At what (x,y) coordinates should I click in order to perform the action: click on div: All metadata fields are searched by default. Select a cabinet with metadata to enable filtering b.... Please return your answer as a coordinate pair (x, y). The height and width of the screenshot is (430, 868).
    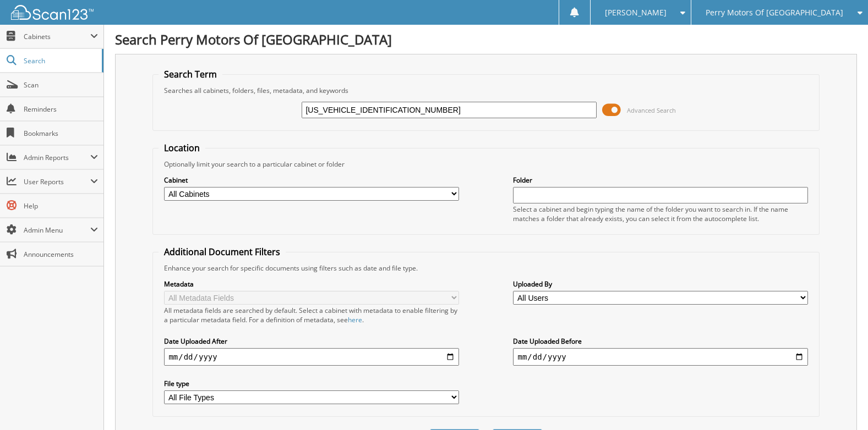
    Looking at the image, I should click on (311, 315).